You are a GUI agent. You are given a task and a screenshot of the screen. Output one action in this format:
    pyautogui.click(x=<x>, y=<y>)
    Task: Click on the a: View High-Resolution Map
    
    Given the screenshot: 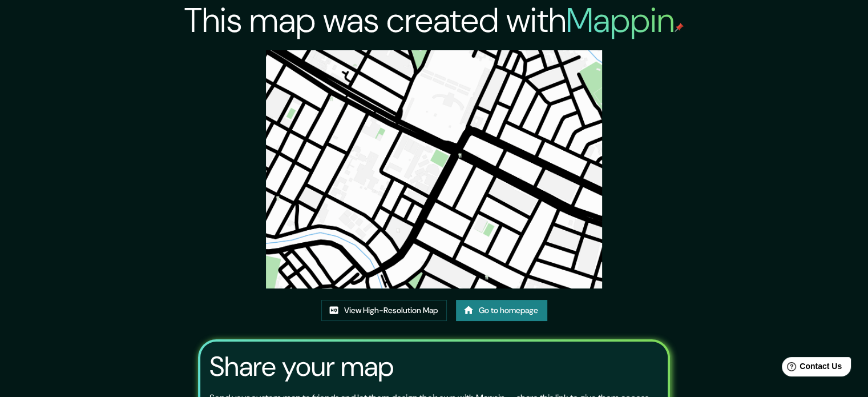 What is the action you would take?
    pyautogui.click(x=384, y=310)
    